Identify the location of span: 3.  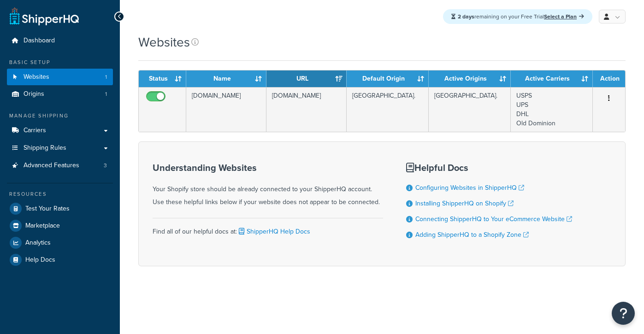
(105, 165).